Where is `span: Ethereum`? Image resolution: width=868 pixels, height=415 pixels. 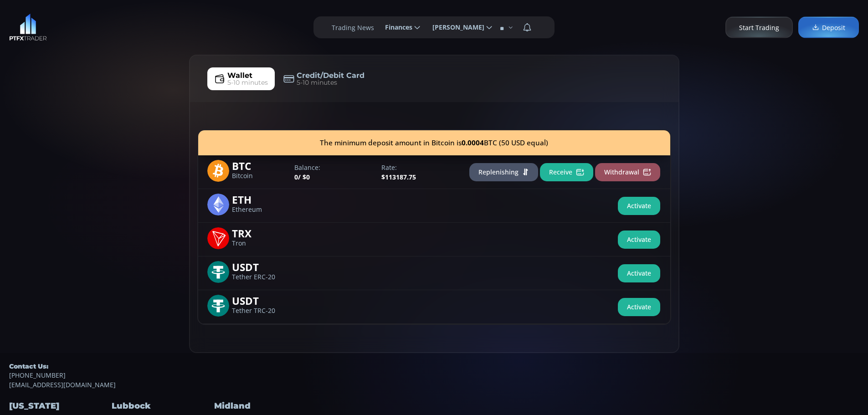 span: Ethereum is located at coordinates (260, 209).